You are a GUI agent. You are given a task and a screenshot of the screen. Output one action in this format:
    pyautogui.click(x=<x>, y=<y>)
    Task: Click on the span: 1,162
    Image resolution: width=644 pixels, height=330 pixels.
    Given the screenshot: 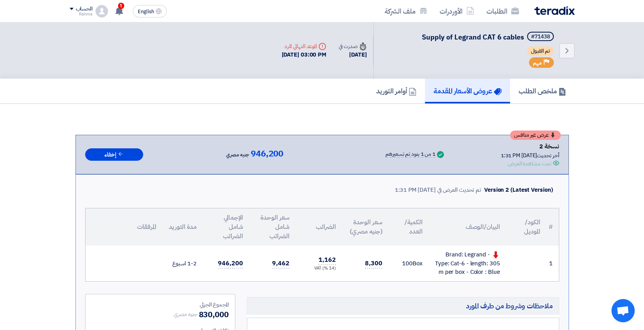 What is the action you would take?
    pyautogui.click(x=327, y=260)
    